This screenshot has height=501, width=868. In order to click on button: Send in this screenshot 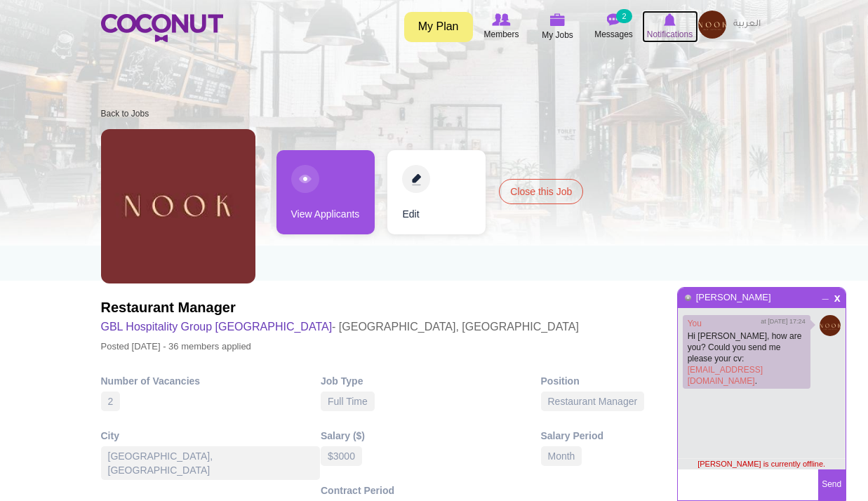, I will do `click(832, 484)`.